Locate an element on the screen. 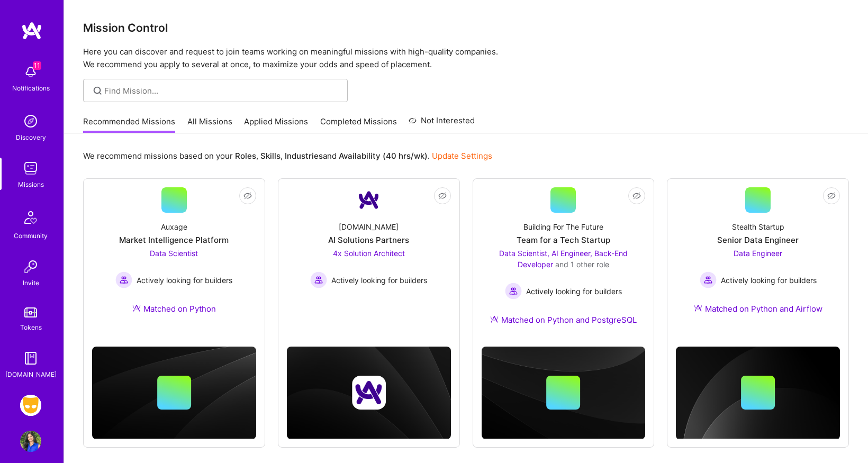 The image size is (868, 463). a: All Missions is located at coordinates (210, 124).